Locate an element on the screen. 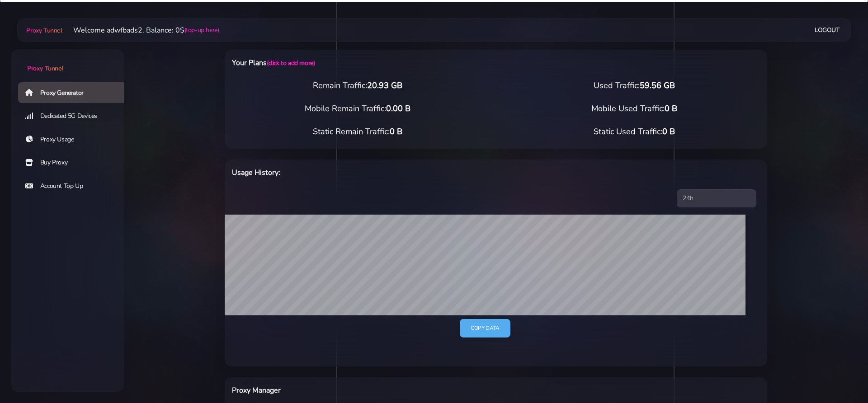 This screenshot has height=403, width=868. span: 0.00 B is located at coordinates (398, 108).